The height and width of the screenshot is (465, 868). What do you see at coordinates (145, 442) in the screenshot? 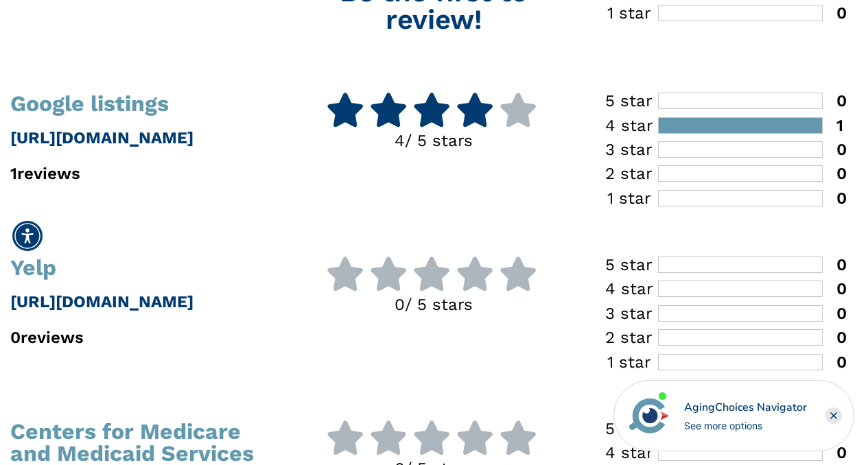
I see `h1: Centers for Medicare and Medicaid Services` at bounding box center [145, 442].